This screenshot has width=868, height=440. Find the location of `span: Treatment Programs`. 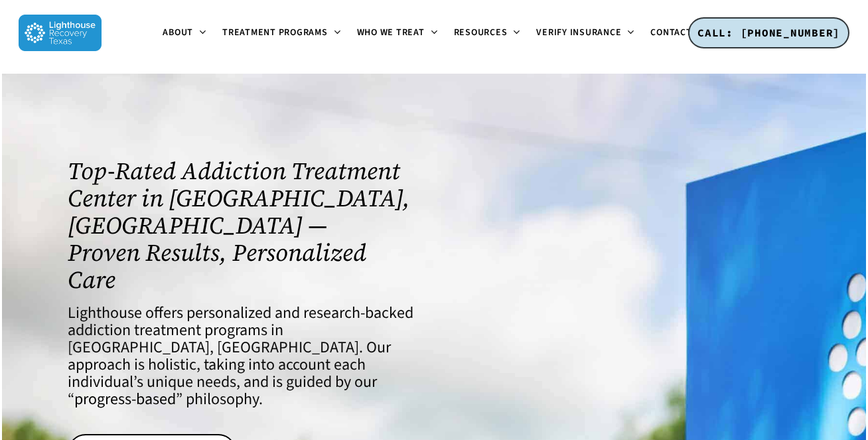

span: Treatment Programs is located at coordinates (275, 32).